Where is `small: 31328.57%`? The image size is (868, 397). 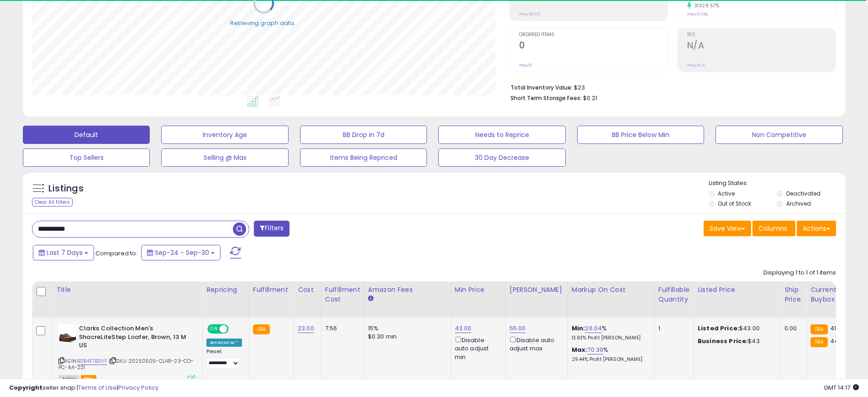 small: 31328.57% is located at coordinates (705, 5).